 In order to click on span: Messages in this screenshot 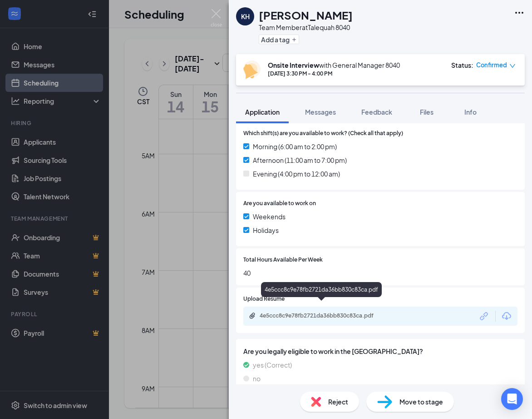, I will do `click(320, 112)`.